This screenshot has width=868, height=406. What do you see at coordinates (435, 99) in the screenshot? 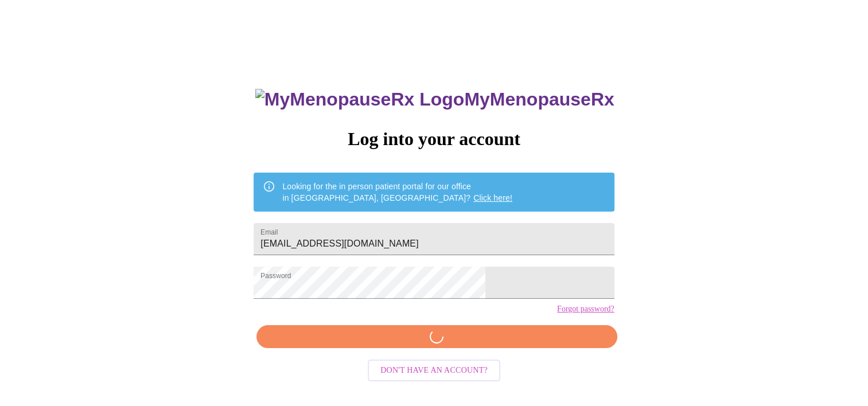
I see `h3: MyMenopauseRx` at bounding box center [435, 99].